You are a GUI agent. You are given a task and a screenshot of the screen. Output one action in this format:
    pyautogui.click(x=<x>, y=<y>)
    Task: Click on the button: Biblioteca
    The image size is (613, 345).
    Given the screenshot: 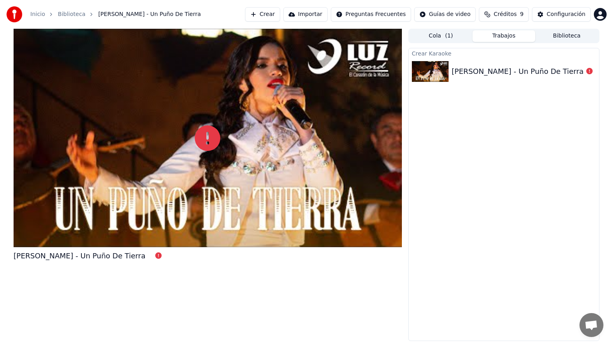 What is the action you would take?
    pyautogui.click(x=567, y=36)
    